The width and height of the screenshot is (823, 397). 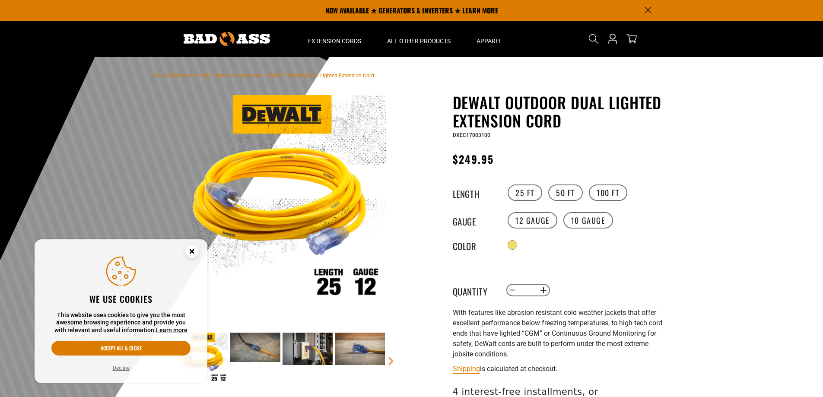 I want to click on a: Learn more, so click(x=171, y=330).